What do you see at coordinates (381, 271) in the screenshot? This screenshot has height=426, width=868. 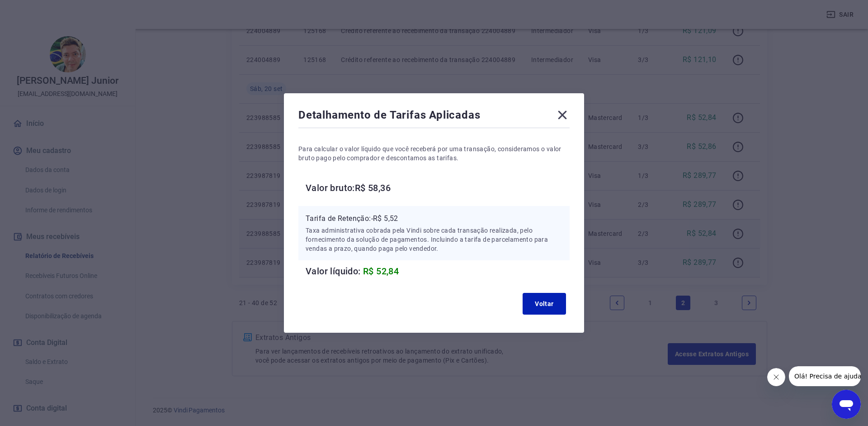 I see `span: R$ 52,84` at bounding box center [381, 271].